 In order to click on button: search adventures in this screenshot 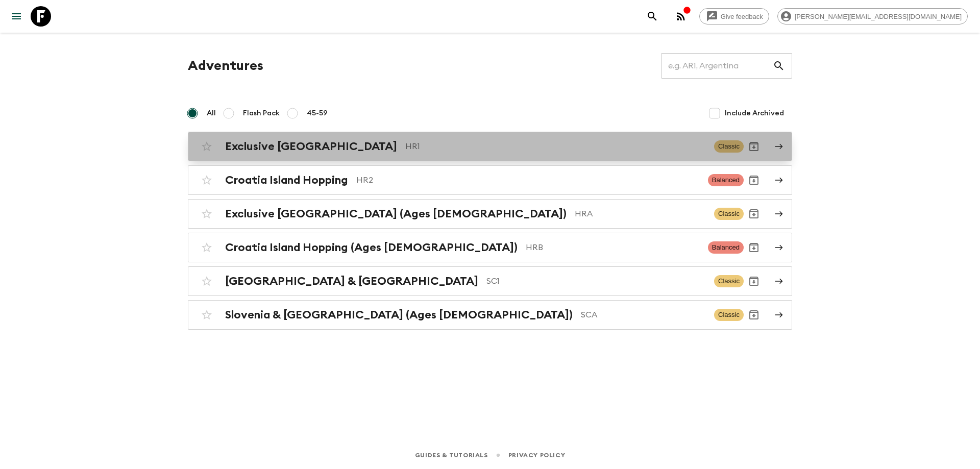, I will do `click(652, 16)`.